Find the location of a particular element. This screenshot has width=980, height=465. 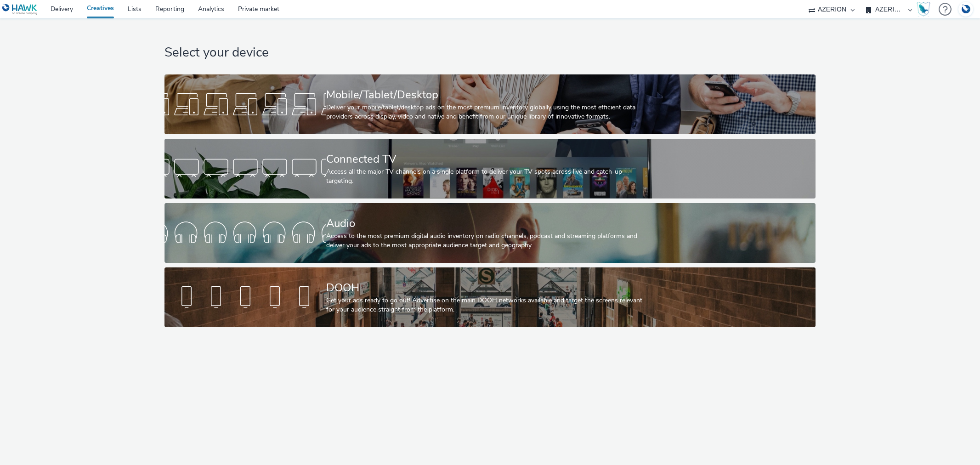

div: Get your ads ready to go out! Advertise on the main DOOH networks available and target the screen... is located at coordinates (488, 305).